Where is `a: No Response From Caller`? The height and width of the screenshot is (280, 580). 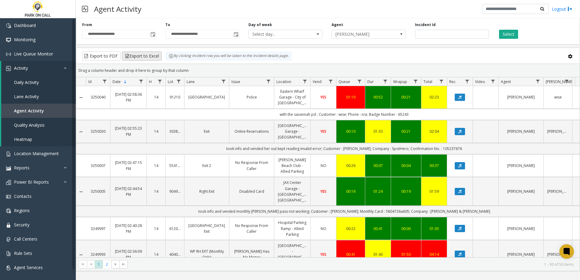
a: No Response From Caller is located at coordinates (251, 166).